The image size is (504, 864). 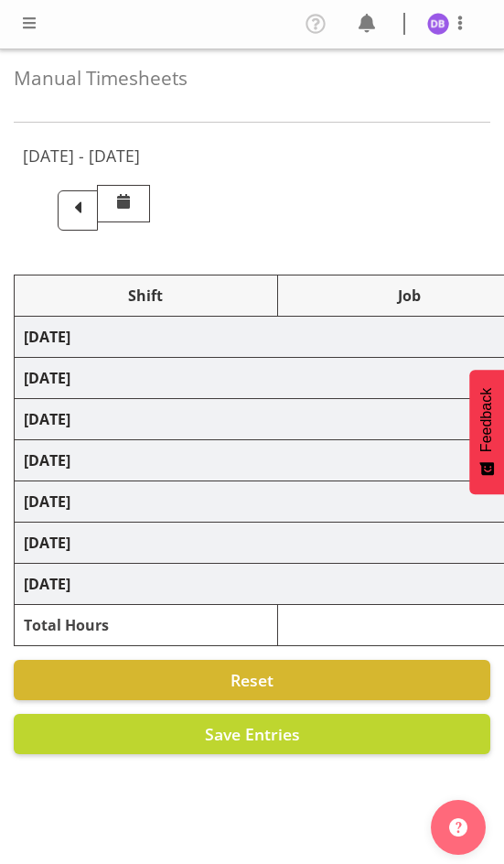 What do you see at coordinates (252, 78) in the screenshot?
I see `h4: Manual Timesheets` at bounding box center [252, 78].